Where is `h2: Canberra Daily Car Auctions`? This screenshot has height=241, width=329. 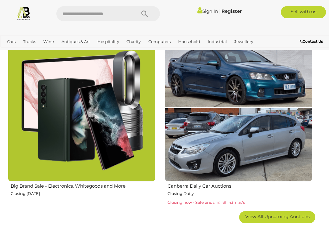 h2: Canberra Daily Car Auctions is located at coordinates (240, 185).